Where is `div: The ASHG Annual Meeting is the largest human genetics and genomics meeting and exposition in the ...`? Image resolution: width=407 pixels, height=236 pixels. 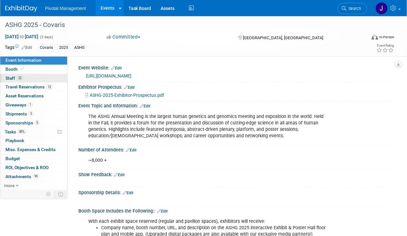
div: The ASHG Annual Meeting is the largest human genetics and genomics meeting and exposition in the ... is located at coordinates (208, 126).